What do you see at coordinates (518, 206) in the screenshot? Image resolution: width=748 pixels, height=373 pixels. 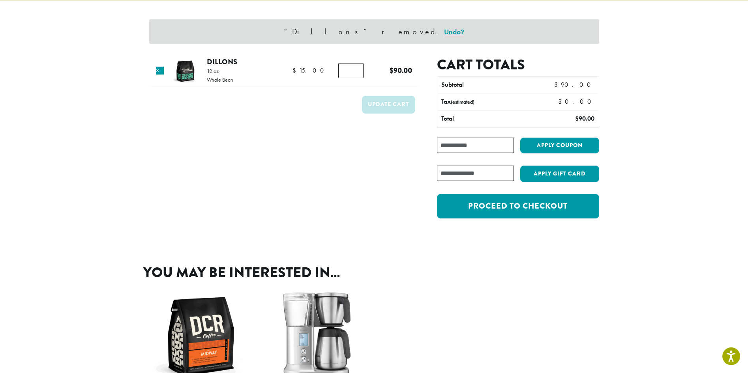 I see `a: Proceed to checkout` at bounding box center [518, 206].